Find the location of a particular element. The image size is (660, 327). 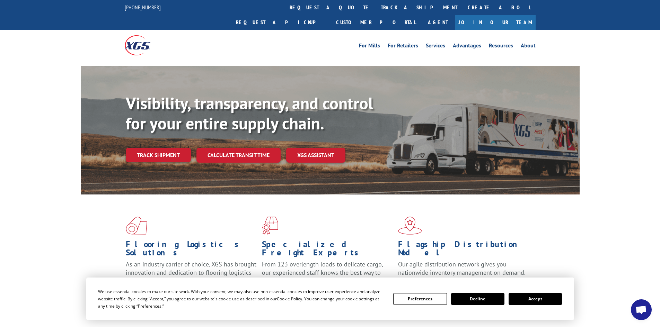

a: Open chat is located at coordinates (641, 310).